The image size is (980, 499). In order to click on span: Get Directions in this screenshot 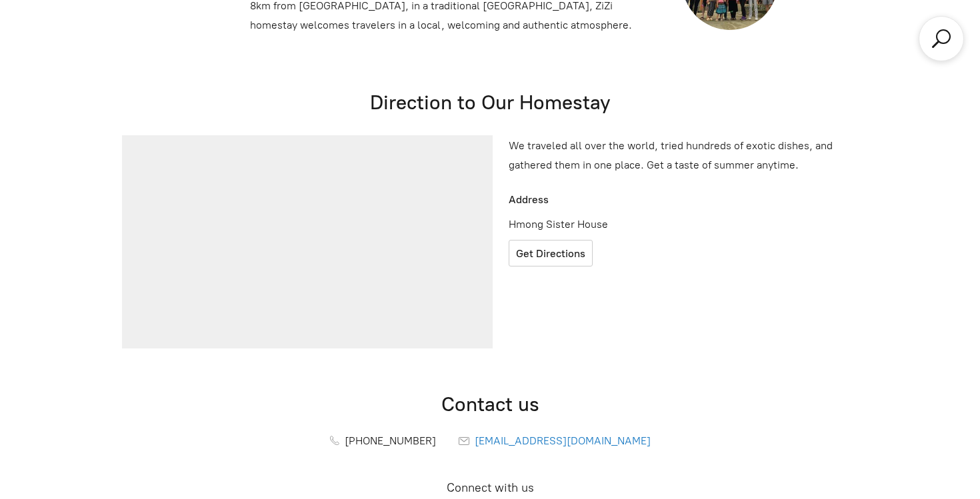, I will do `click(551, 253)`.